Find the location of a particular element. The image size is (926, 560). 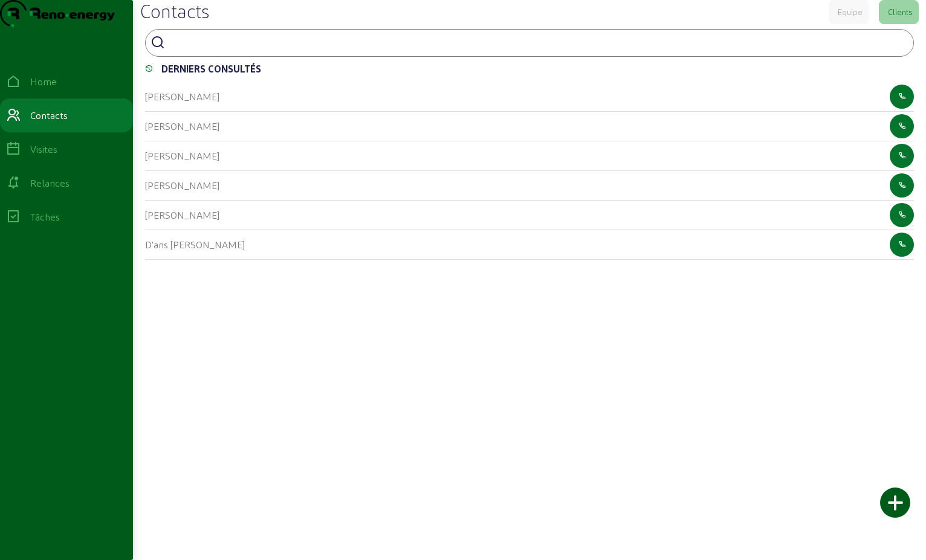

div: Home is located at coordinates (44, 82).